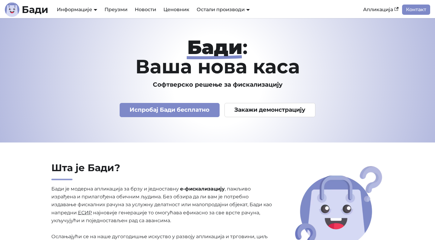 The height and width of the screenshot is (240, 435). Describe the element at coordinates (169, 110) in the screenshot. I see `a: Испробај Бади бесплатно` at that location.